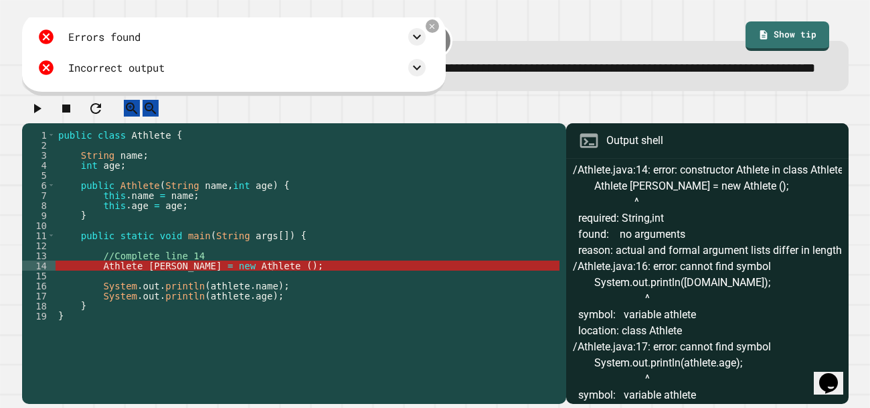 This screenshot has width=870, height=408. I want to click on div: 2, so click(39, 145).